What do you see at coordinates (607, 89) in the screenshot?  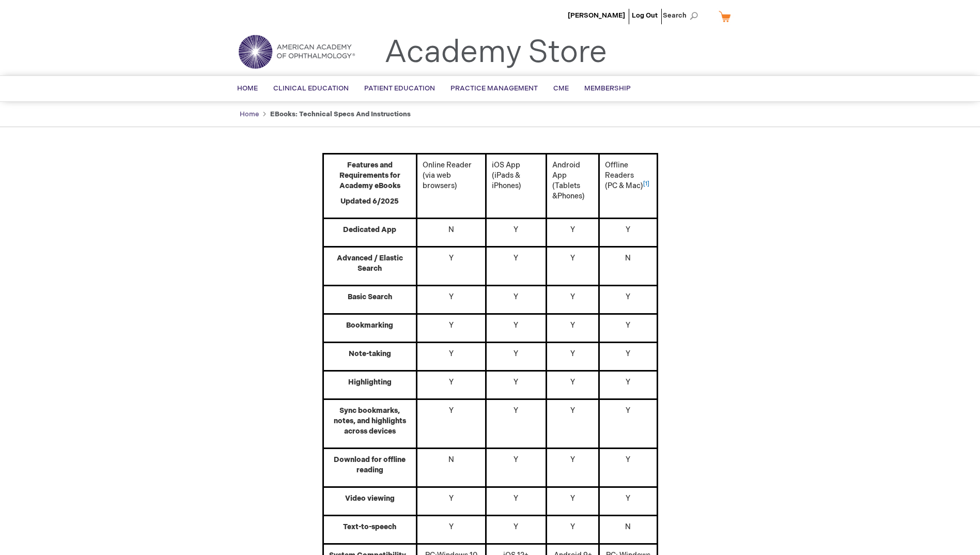 I see `span: Membership` at bounding box center [607, 89].